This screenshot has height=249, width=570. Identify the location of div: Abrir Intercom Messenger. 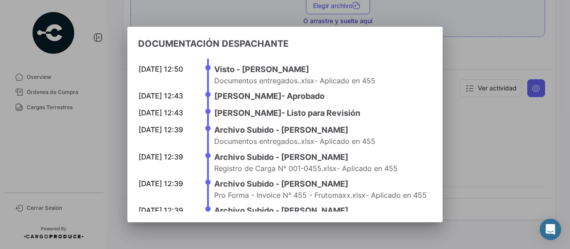
(551, 229).